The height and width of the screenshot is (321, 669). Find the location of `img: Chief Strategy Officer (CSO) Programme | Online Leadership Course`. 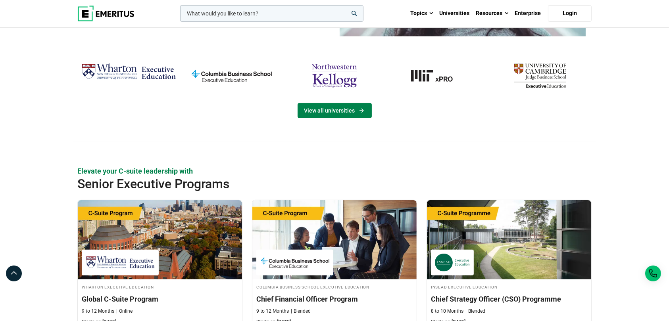

img: Chief Strategy Officer (CSO) Programme | Online Leadership Course is located at coordinates (509, 240).